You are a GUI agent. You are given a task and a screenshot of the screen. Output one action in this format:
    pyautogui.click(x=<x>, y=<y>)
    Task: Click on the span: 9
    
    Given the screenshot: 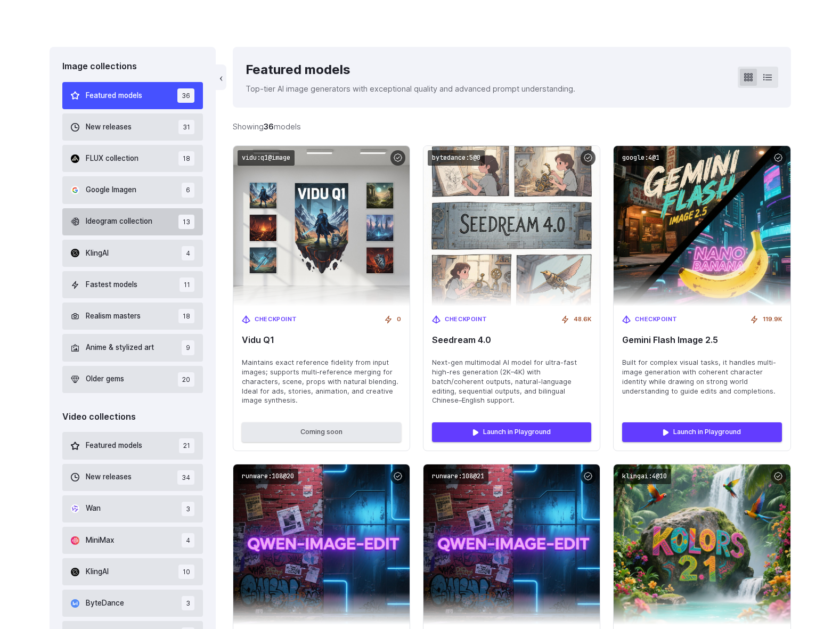 What is the action you would take?
    pyautogui.click(x=188, y=347)
    